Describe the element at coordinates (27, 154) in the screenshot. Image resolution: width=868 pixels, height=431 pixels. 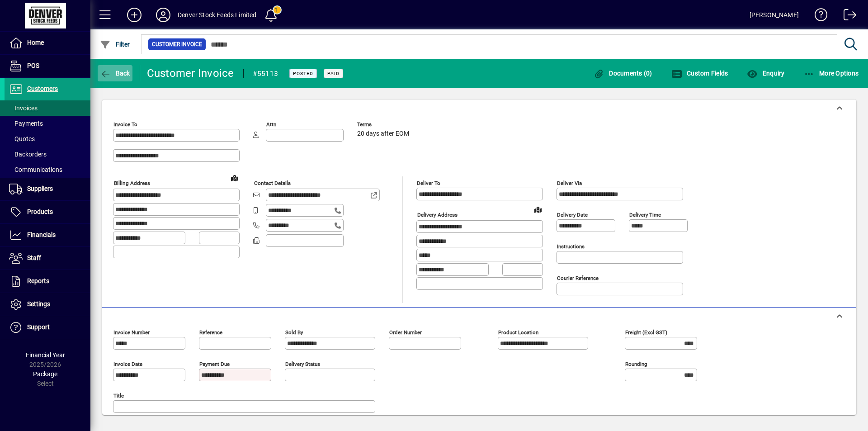
I see `span: Backorders` at that location.